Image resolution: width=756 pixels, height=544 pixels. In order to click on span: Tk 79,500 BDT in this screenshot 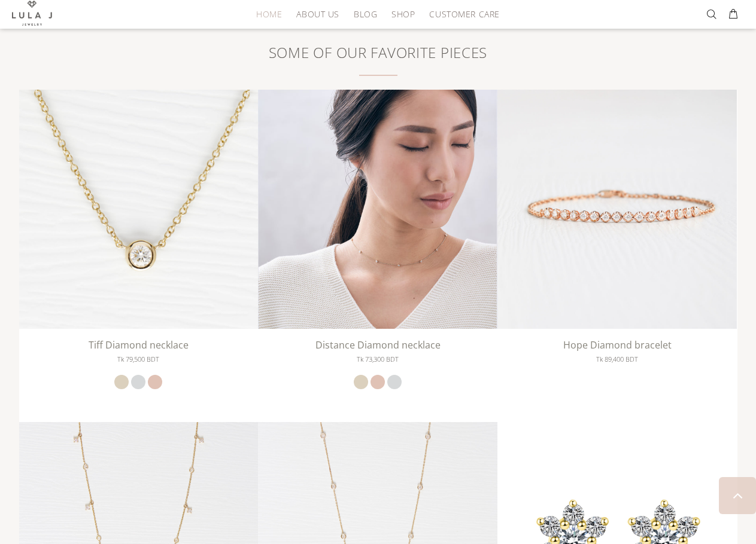, I will do `click(138, 359)`.